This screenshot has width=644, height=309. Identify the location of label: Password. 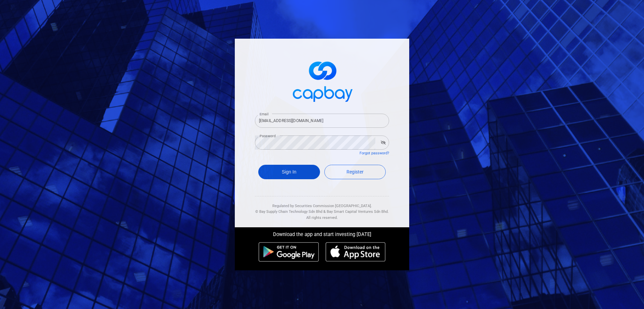
(268, 136).